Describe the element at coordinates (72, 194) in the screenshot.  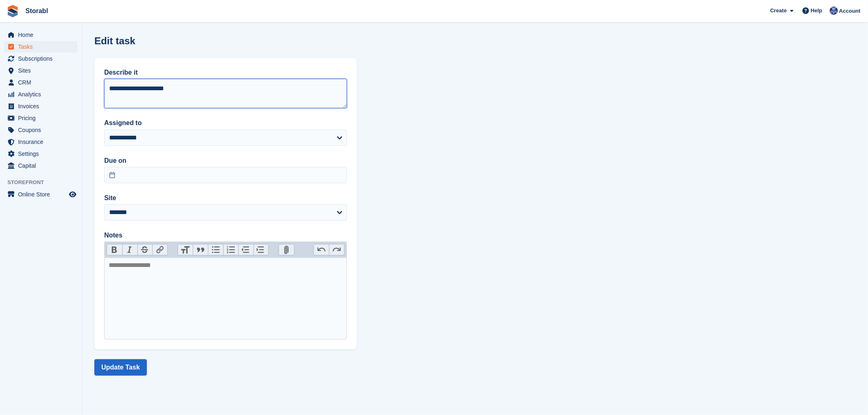
I see `a: Preview store` at that location.